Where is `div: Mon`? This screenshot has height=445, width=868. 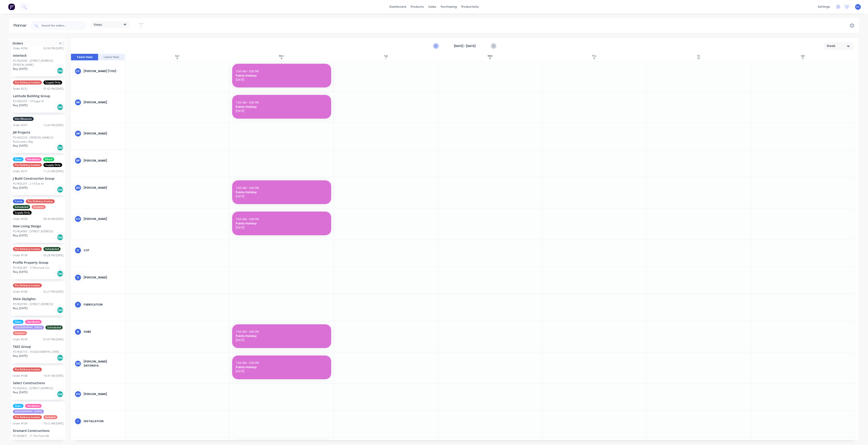
div: Mon is located at coordinates (281, 56).